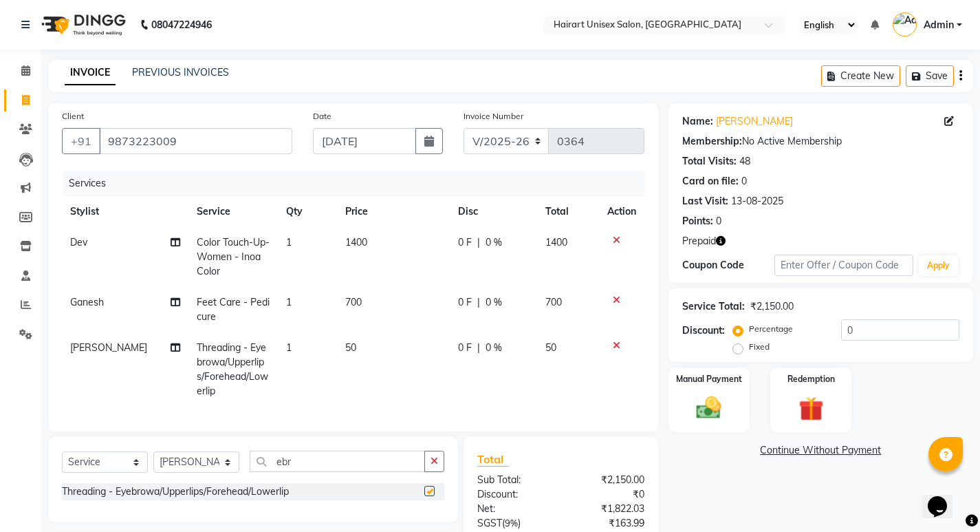 The height and width of the screenshot is (532, 980). I want to click on button: +91, so click(81, 141).